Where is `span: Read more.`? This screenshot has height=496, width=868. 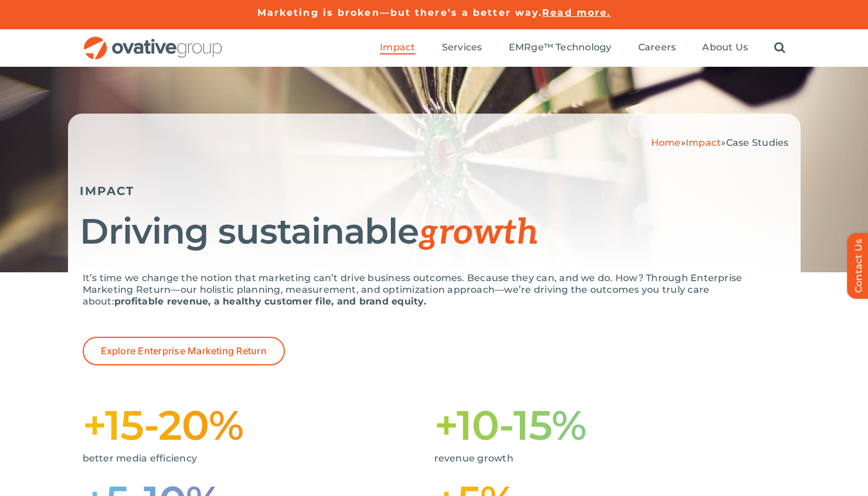 span: Read more. is located at coordinates (576, 13).